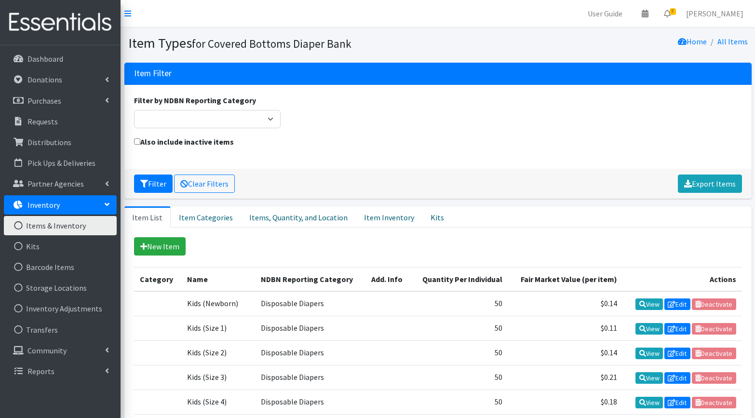 Image resolution: width=755 pixels, height=418 pixels. I want to click on a: Inventory, so click(60, 205).